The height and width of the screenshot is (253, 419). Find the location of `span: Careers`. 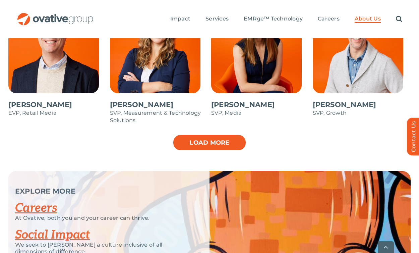

span: Careers is located at coordinates (328, 19).